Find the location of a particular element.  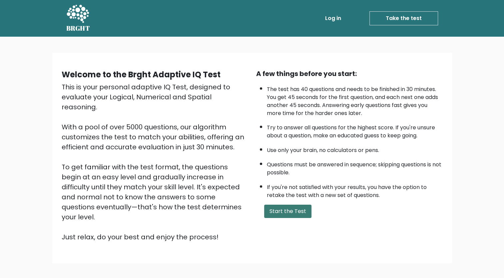

li: The test has 40 questions and needs to be finished in 30 minutes. You get 45 seconds for the firs... is located at coordinates (354, 100).